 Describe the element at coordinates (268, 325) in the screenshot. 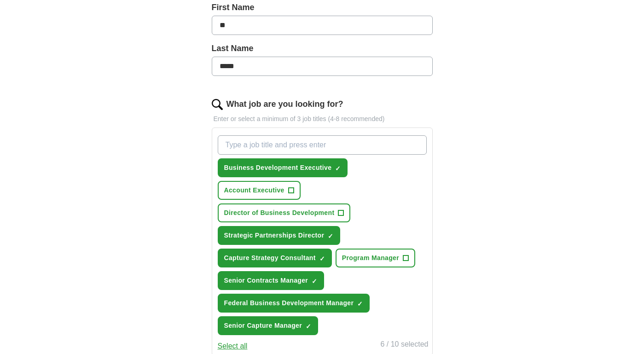

I see `button: Senior Capture Manager✓` at that location.